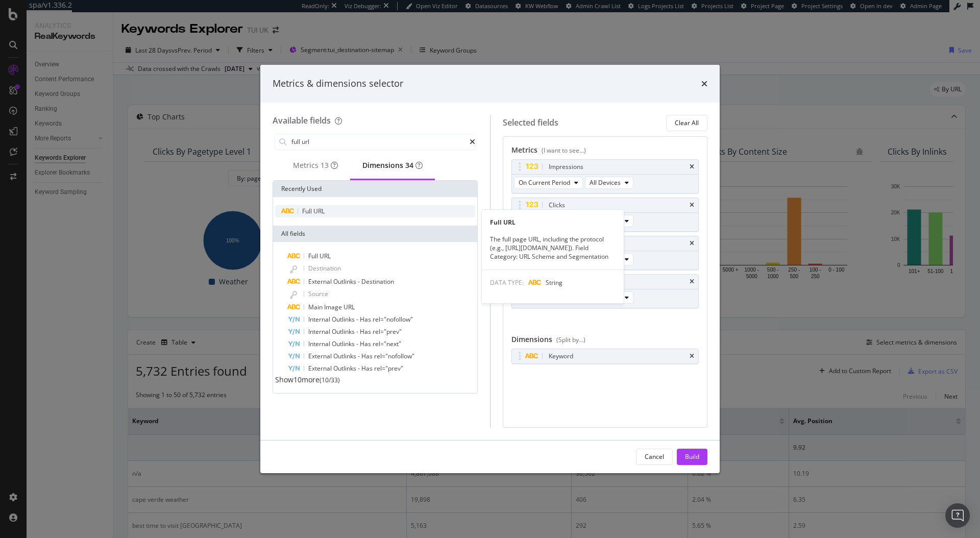 Image resolution: width=980 pixels, height=538 pixels. I want to click on div: Selected fields, so click(530, 122).